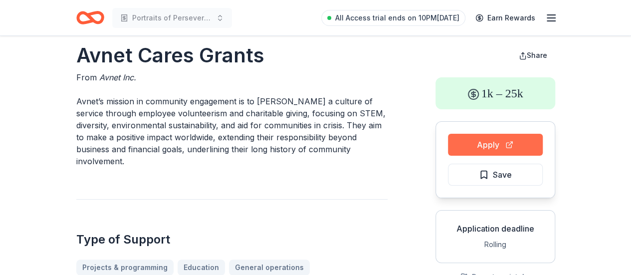  Describe the element at coordinates (533, 55) in the screenshot. I see `button: Share` at that location.